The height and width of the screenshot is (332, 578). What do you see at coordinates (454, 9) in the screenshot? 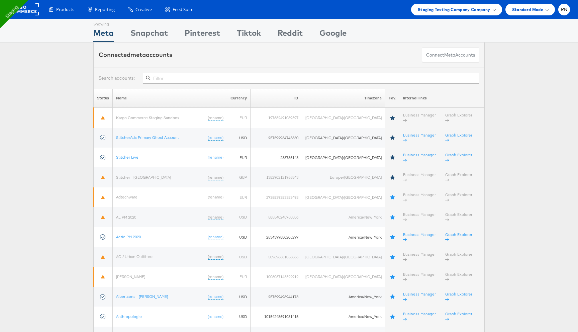
I see `span: Staging Testing Company Company` at bounding box center [454, 9].